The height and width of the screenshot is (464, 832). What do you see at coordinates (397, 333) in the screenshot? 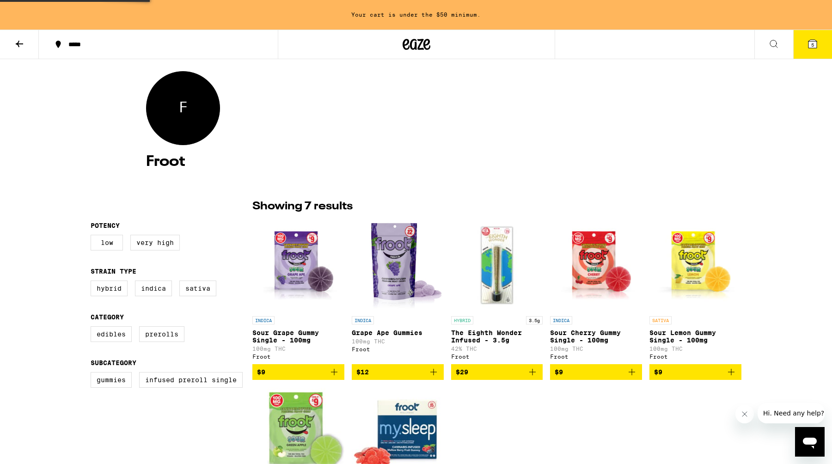
I see `p: Grape Ape Gummies` at bounding box center [397, 333].